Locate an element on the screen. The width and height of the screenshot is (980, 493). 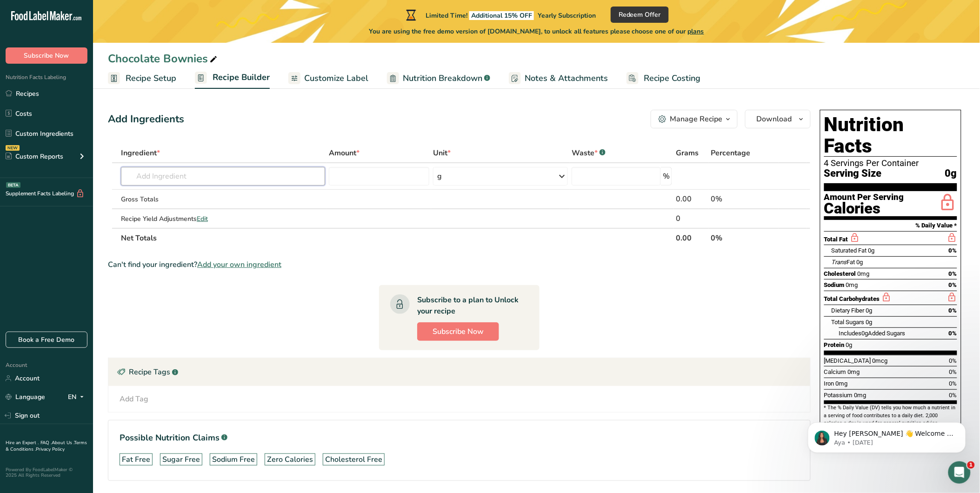
div: Subscribe to a plan to Unlock your recipe is located at coordinates (469, 306).